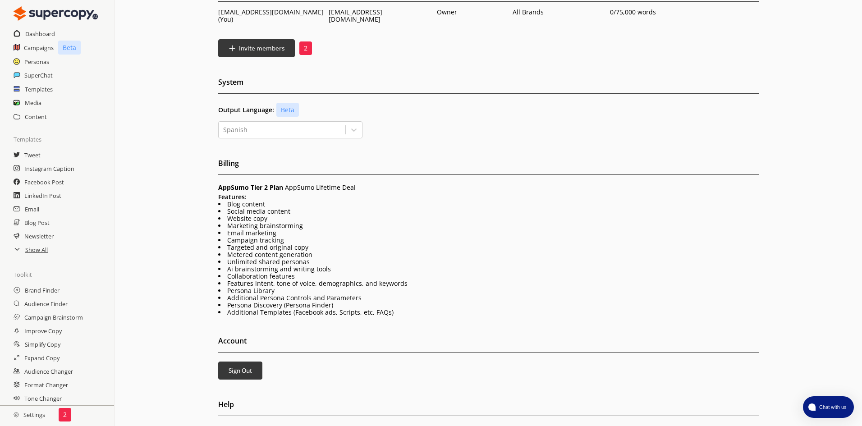 The image size is (862, 426). Describe the element at coordinates (43, 331) in the screenshot. I see `a: Improve Copy` at that location.